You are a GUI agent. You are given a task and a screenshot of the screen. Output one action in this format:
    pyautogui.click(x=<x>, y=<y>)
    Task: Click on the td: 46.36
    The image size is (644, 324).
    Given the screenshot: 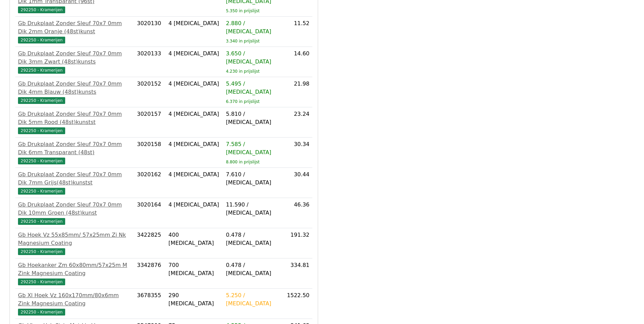 What is the action you would take?
    pyautogui.click(x=298, y=213)
    